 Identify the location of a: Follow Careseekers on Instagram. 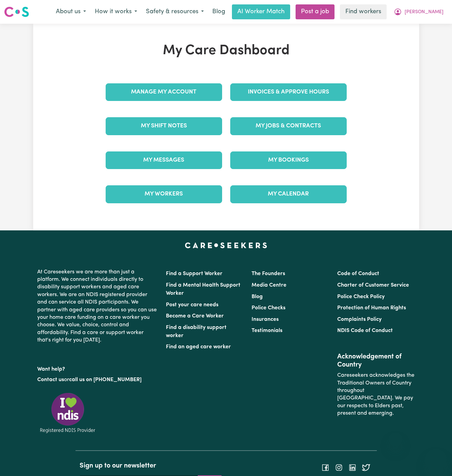
(339, 468).